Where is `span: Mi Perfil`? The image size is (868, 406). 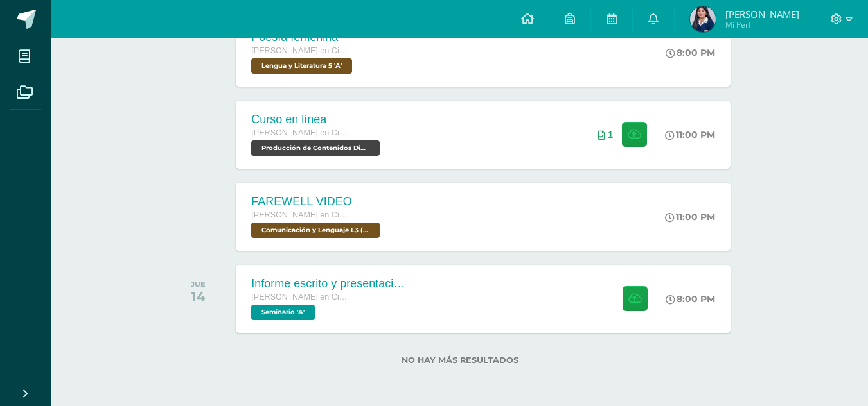
span: Mi Perfil is located at coordinates (762, 24).